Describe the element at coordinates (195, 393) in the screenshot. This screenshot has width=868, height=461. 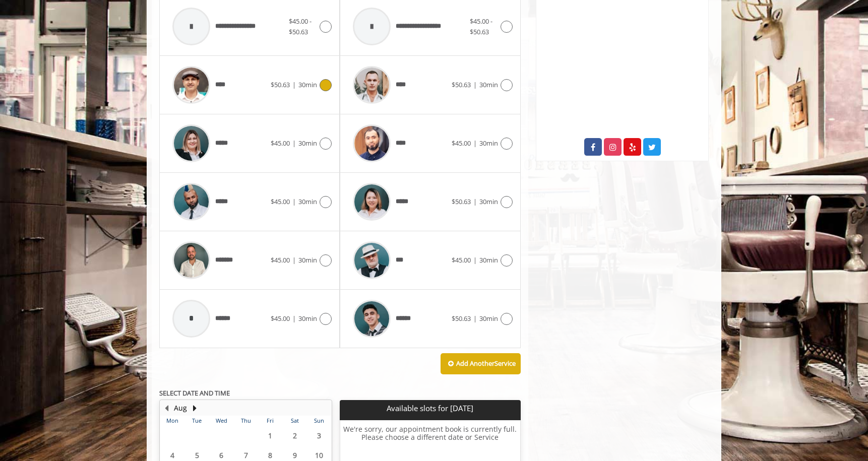
I see `b: SELECT DATE AND TIME` at that location.